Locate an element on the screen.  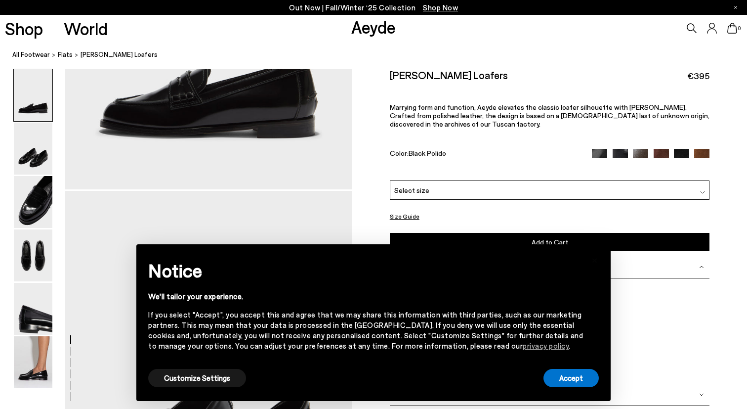
a: All Footwear is located at coordinates (31, 54).